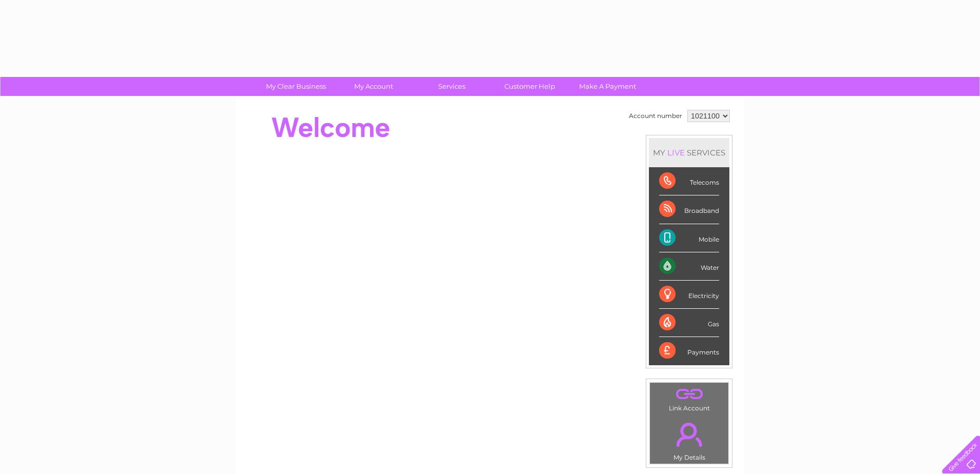  What do you see at coordinates (689, 351) in the screenshot?
I see `div: Payments` at bounding box center [689, 351].